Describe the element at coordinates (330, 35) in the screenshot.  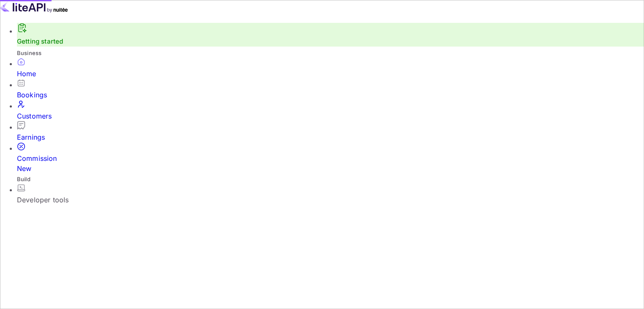
I see `div: Getting started` at that location.